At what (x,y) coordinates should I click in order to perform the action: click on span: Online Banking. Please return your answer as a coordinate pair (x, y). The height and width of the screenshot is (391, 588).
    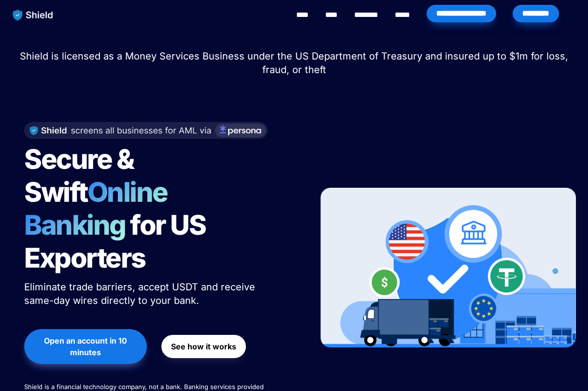
    Looking at the image, I should click on (100, 208).